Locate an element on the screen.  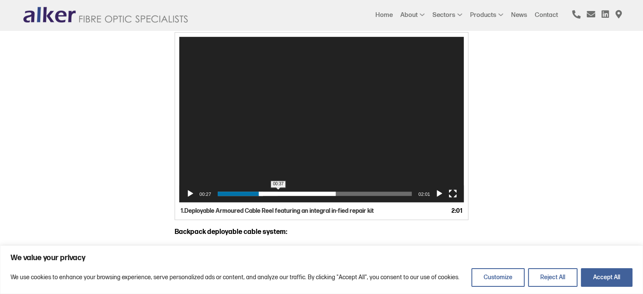
button: Reject All is located at coordinates (552, 277).